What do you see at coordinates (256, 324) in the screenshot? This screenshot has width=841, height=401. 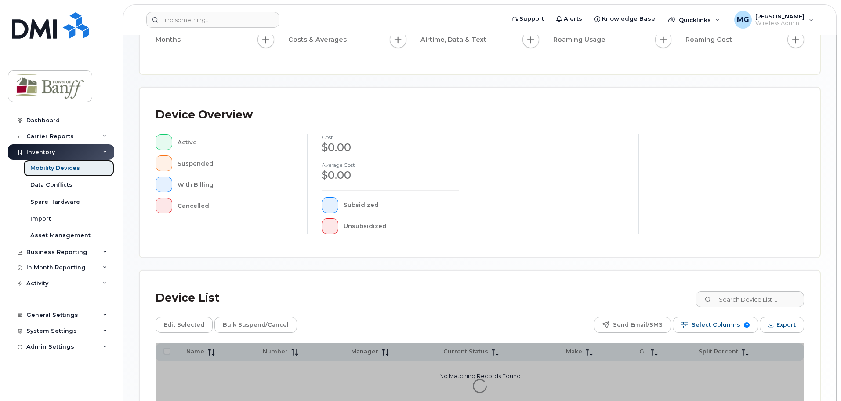 I see `button: Bulk Suspend/Cancel` at bounding box center [256, 324].